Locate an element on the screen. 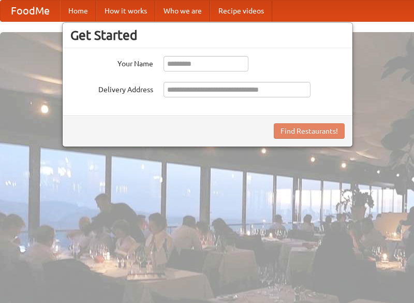 The image size is (414, 303). label: Your Name is located at coordinates (112, 62).